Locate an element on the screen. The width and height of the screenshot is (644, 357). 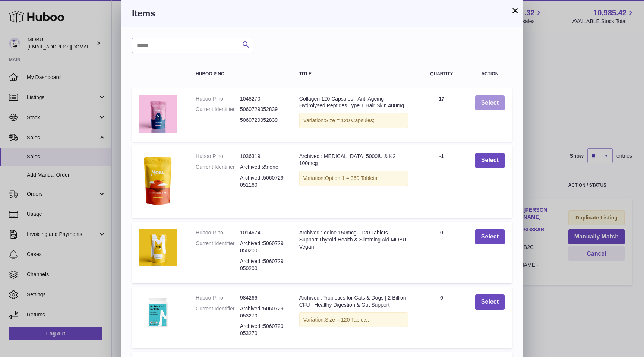
h3: Items is located at coordinates (322, 14).